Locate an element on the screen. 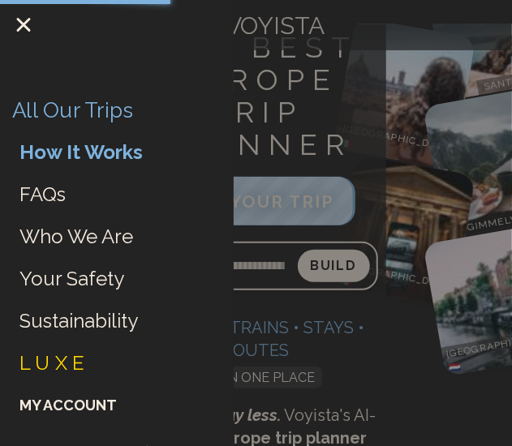 This screenshot has width=512, height=446. a: Sustainability is located at coordinates (79, 321).